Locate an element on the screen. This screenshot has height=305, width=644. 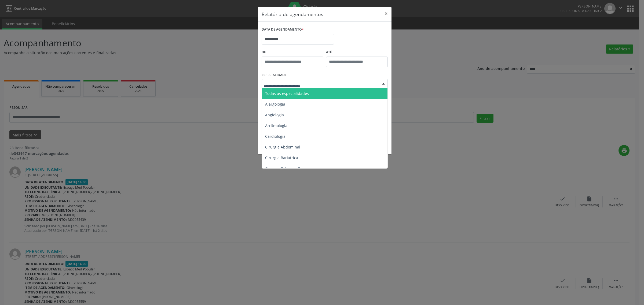
label: ATÉ is located at coordinates (357, 52).